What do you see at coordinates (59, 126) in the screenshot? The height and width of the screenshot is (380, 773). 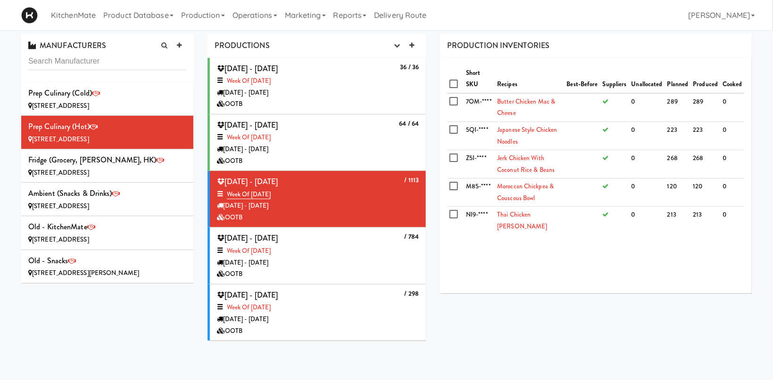 I see `span: Prep Culinary (Hot)` at bounding box center [59, 126].